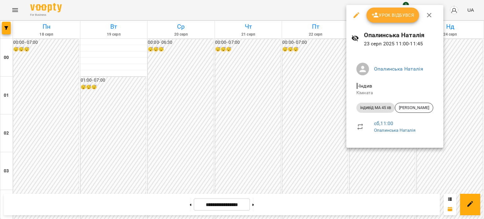  Describe the element at coordinates (395, 93) in the screenshot. I see `p: Кімната` at that location.